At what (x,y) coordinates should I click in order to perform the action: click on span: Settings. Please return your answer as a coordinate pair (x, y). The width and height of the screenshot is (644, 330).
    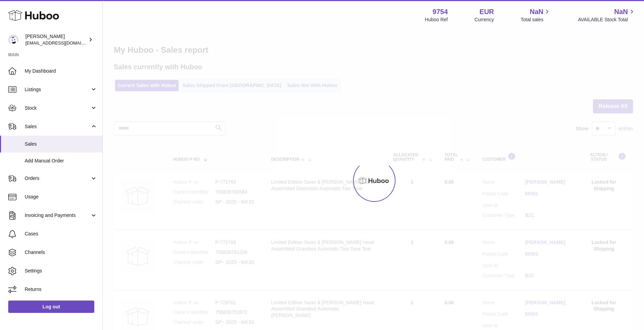
    Looking at the image, I should click on (61, 271).